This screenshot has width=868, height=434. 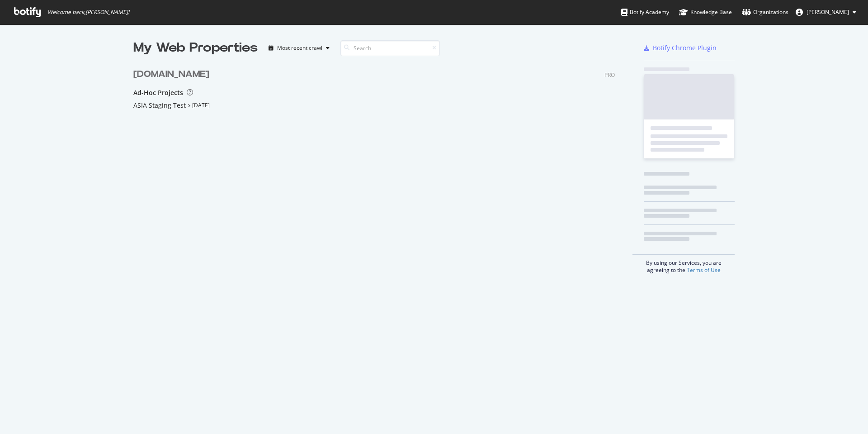 I want to click on div: Ad-Hoc Projects, so click(x=158, y=92).